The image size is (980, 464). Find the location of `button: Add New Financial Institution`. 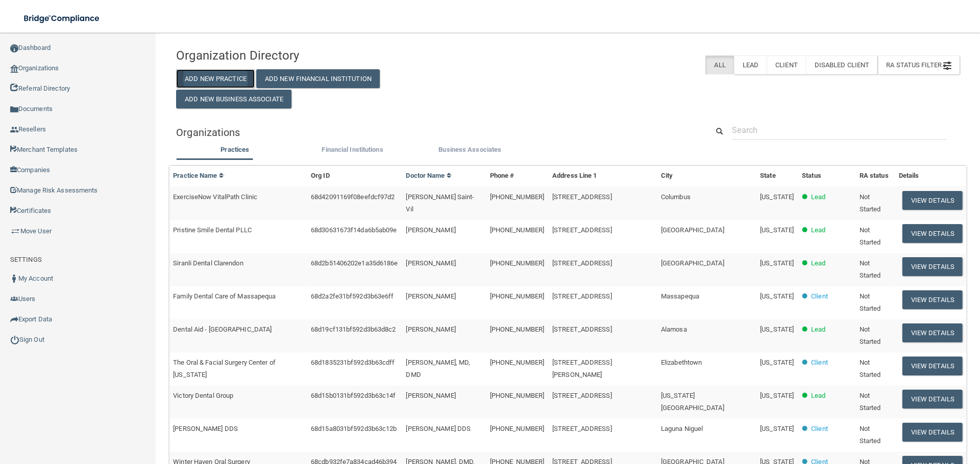

button: Add New Financial Institution is located at coordinates (318, 78).